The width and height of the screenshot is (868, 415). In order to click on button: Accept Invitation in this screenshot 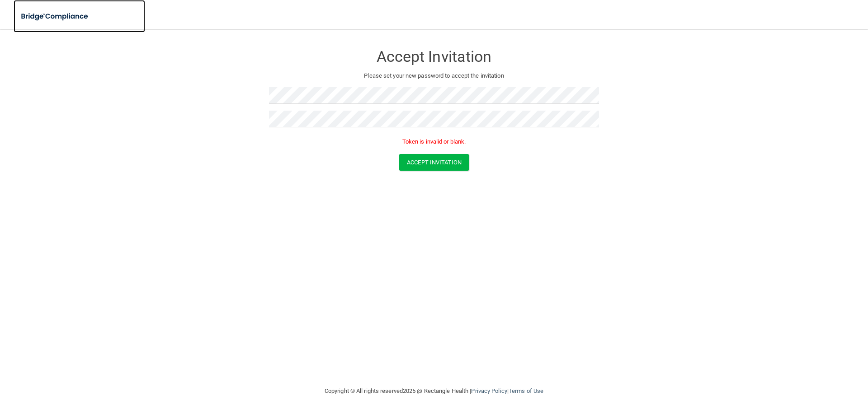, I will do `click(434, 162)`.